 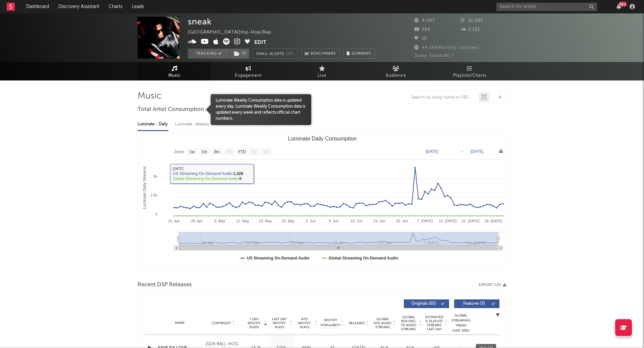 I want to click on span: 8,087, so click(x=425, y=20).